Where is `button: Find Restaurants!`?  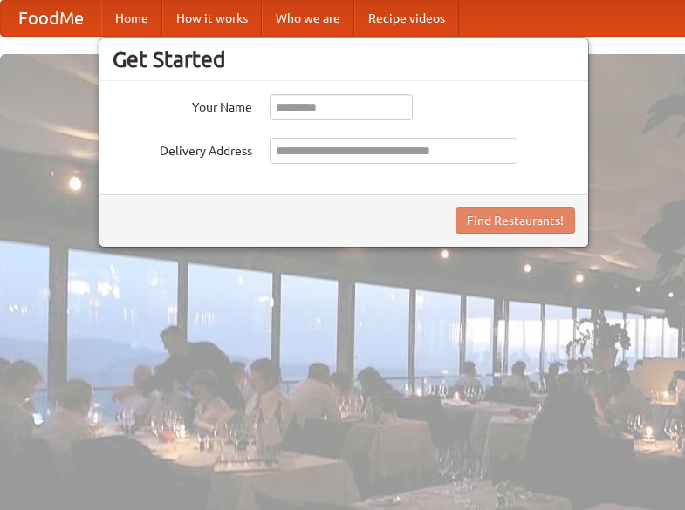
button: Find Restaurants! is located at coordinates (515, 221).